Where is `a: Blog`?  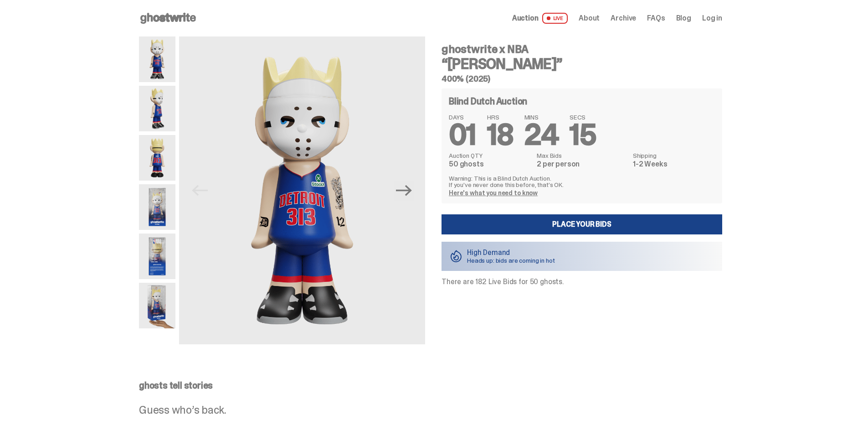 a: Blog is located at coordinates (683, 18).